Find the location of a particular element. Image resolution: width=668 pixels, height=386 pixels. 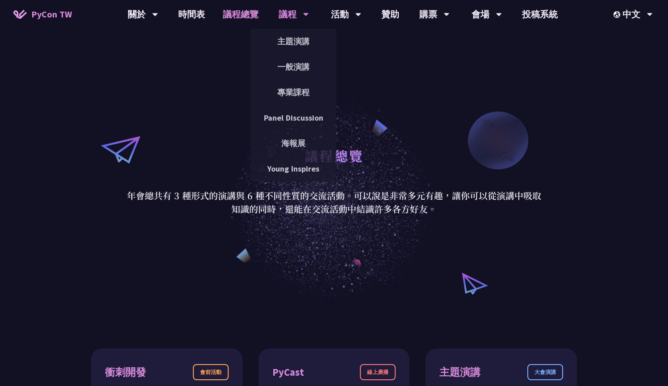

a: Panel Discussion is located at coordinates (293, 117).